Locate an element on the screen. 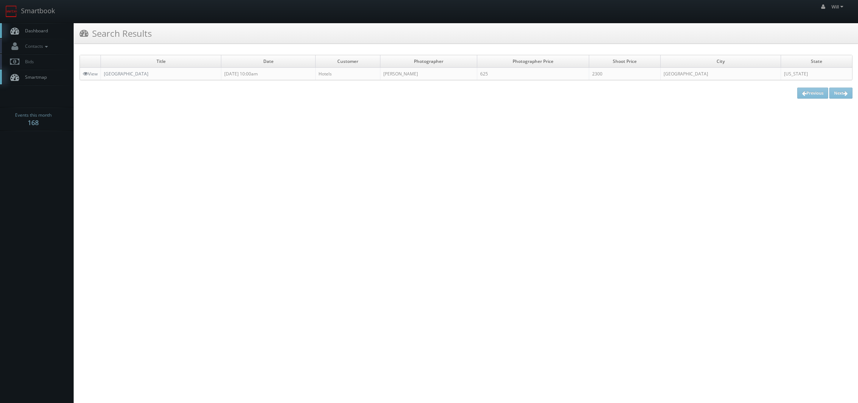 The image size is (858, 403). img: smartbook-logo.png is located at coordinates (11, 11).